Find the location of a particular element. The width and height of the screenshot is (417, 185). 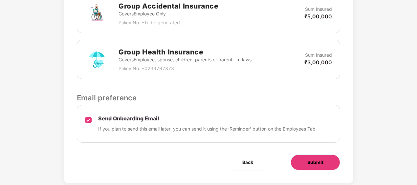

p: ₹5,00,000 is located at coordinates (318, 16).